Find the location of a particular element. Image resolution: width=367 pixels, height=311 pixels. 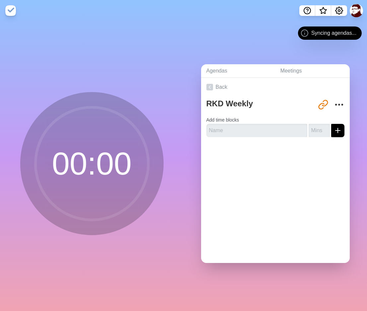

button: What’s new is located at coordinates (323, 11).